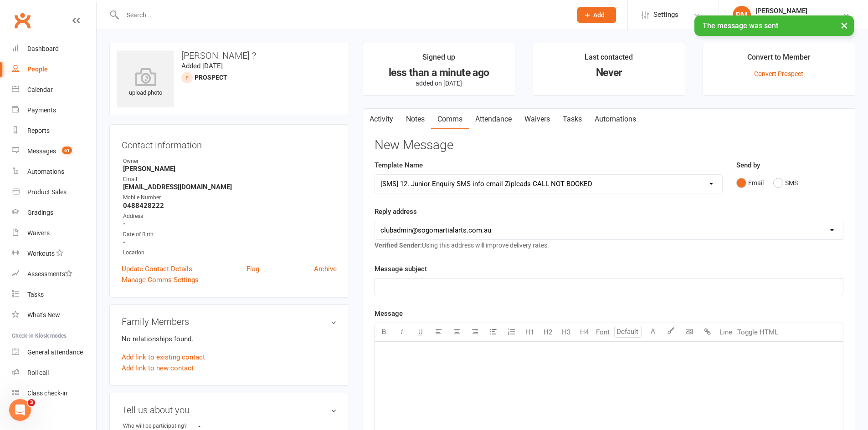 The height and width of the screenshot is (430, 868). Describe the element at coordinates (343, 15) in the screenshot. I see `input: Search...` at that location.